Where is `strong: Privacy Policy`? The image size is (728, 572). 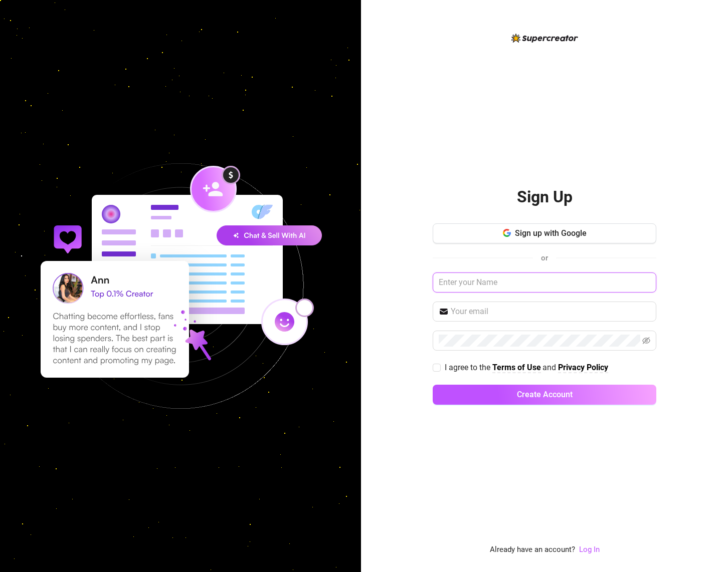 strong: Privacy Policy is located at coordinates (583, 367).